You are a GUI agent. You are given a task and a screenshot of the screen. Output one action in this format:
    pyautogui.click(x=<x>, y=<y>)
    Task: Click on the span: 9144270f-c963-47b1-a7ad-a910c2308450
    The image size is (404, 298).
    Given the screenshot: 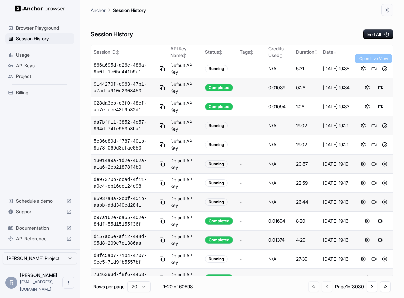 What is the action you would take?
    pyautogui.click(x=125, y=88)
    